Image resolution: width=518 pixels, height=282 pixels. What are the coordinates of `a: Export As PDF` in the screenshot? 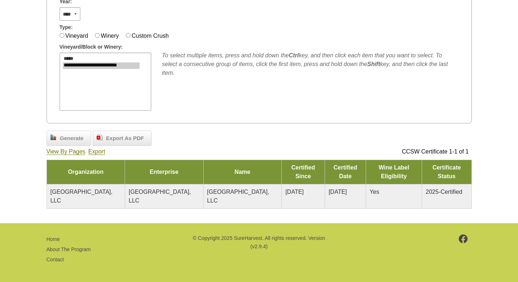 It's located at (122, 138).